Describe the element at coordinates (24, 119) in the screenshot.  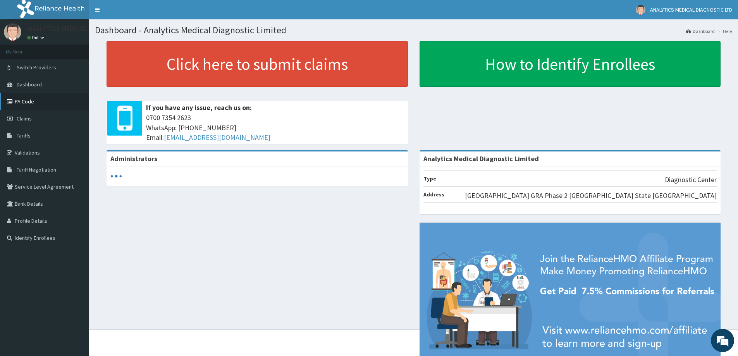
I see `span: Claims` at that location.